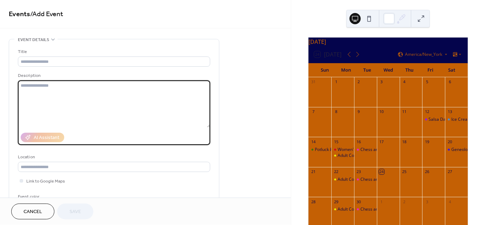  What do you see at coordinates (336, 202) in the screenshot?
I see `div: 29` at bounding box center [336, 202].